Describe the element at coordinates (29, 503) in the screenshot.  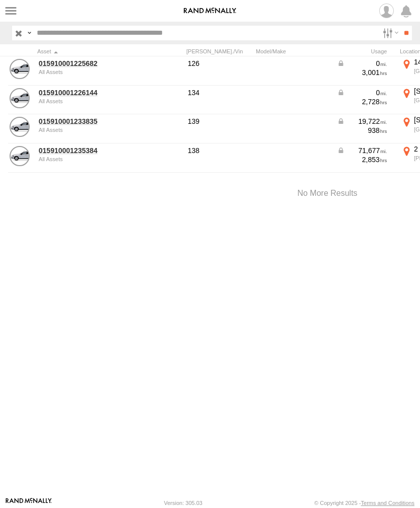
I see `a: Visit our Website` at that location.